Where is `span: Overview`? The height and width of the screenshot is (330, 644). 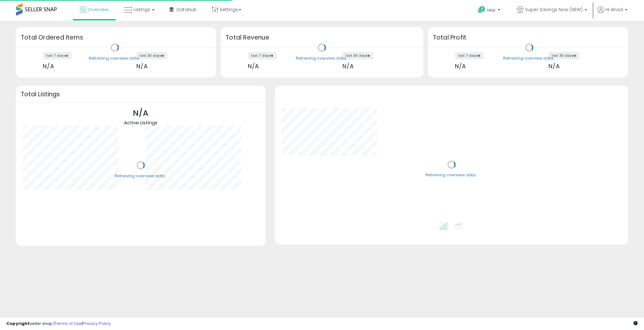 span: Overview is located at coordinates (98, 10).